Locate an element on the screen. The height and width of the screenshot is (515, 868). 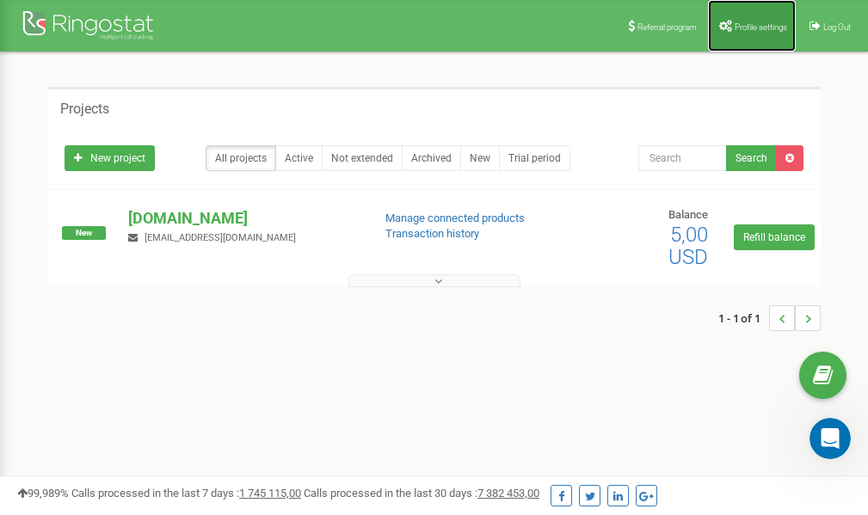
span: Calls processed in the last 7 days : is located at coordinates (186, 493).